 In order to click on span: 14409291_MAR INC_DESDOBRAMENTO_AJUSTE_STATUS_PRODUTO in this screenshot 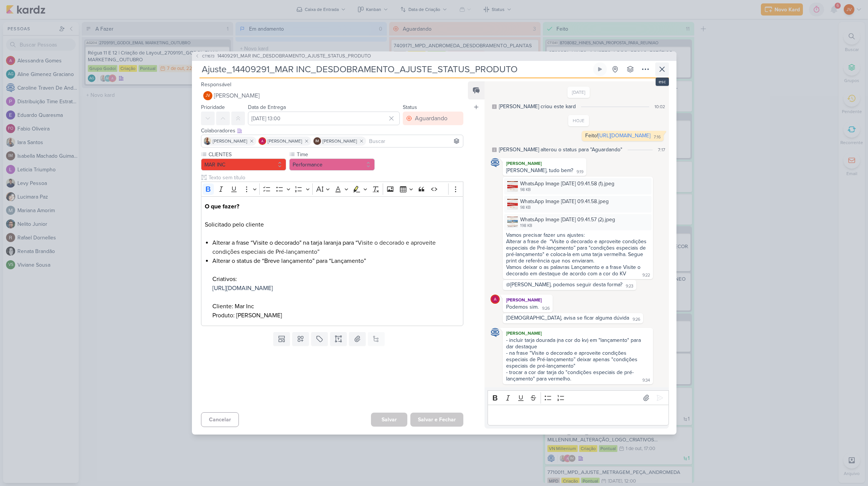, I will do `click(294, 56)`.